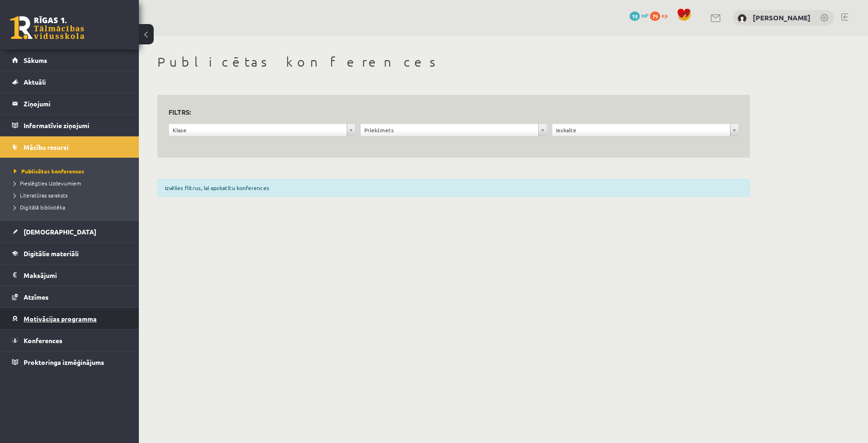 The image size is (868, 443). What do you see at coordinates (75, 103) in the screenshot?
I see `legend: Ziņojumi` at bounding box center [75, 103].